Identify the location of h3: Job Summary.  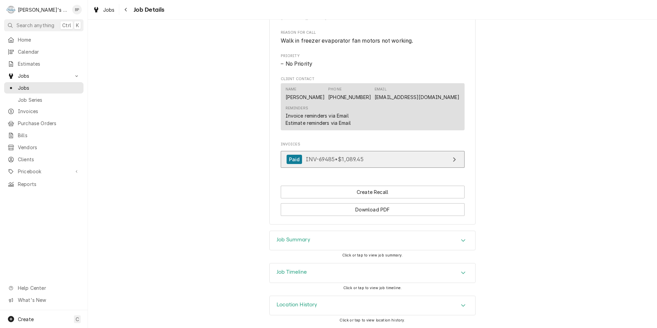
(294, 240).